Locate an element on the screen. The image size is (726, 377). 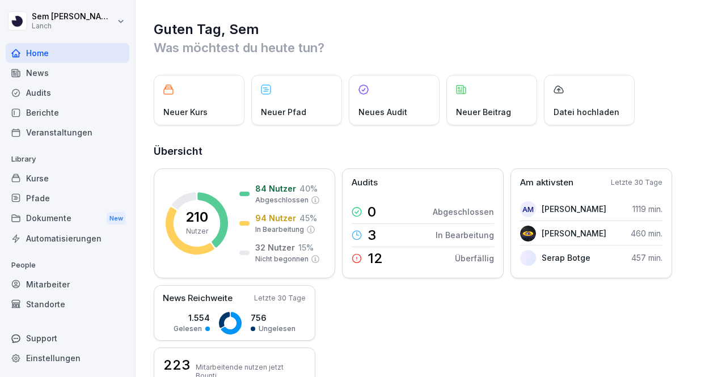
p: 756 is located at coordinates (273, 318).